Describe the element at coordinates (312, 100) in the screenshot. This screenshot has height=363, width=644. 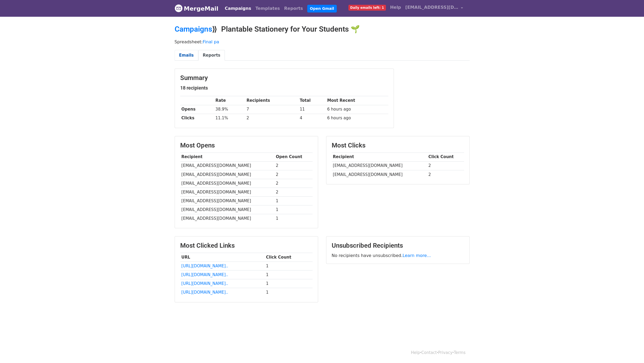
I see `th: Total` at that location.